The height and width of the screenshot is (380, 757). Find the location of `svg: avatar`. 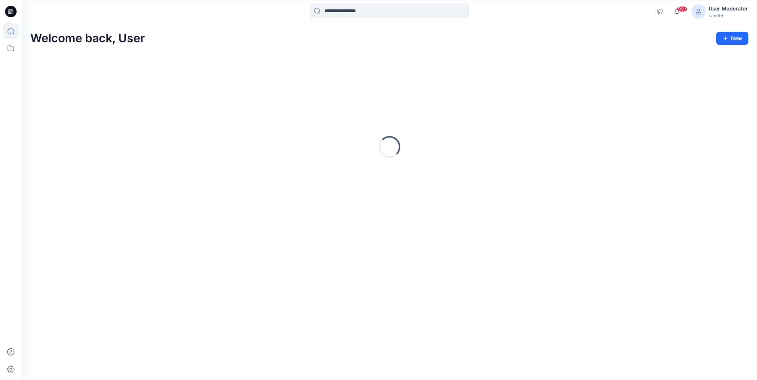

svg: avatar is located at coordinates (698, 12).